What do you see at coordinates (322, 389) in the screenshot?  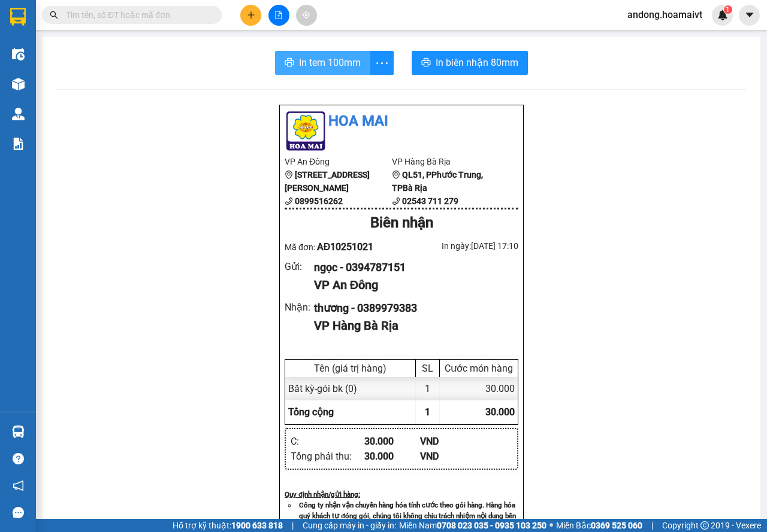 I see `span: Bất kỳ - gói bk (0)` at bounding box center [322, 389].